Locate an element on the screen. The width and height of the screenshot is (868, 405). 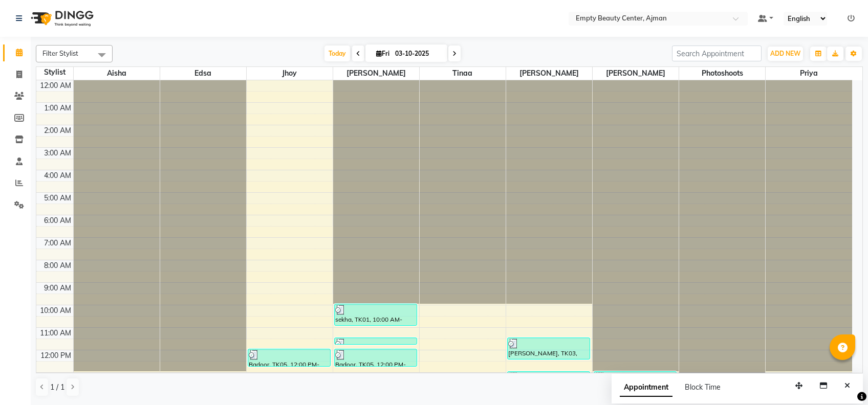
button: ADD NEW is located at coordinates (785, 54).